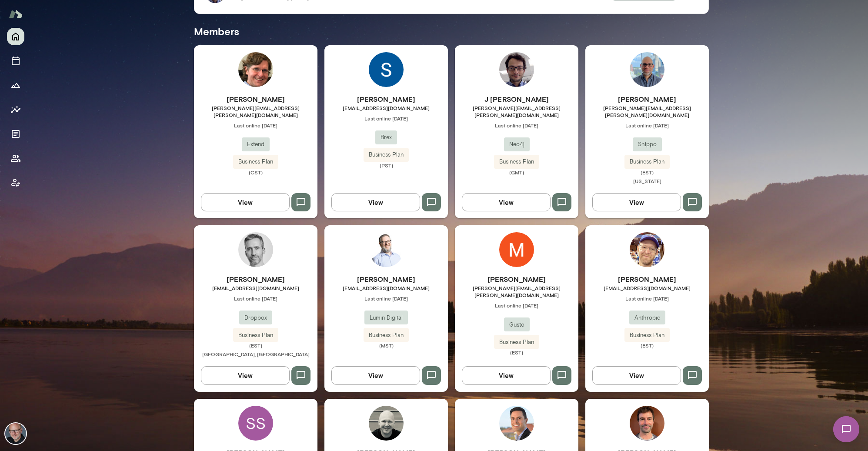 This screenshot has height=451, width=868. Describe the element at coordinates (647, 250) in the screenshot. I see `img: Rob Hester` at that location.